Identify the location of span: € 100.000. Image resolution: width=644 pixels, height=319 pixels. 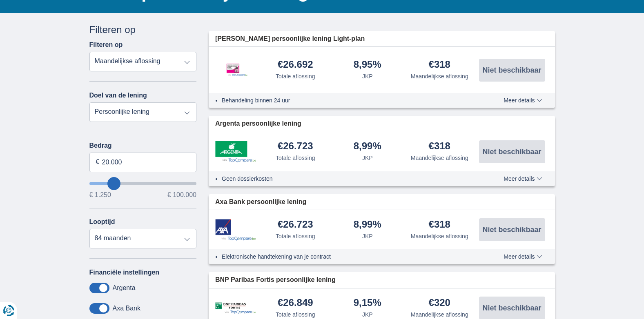
(182, 195).